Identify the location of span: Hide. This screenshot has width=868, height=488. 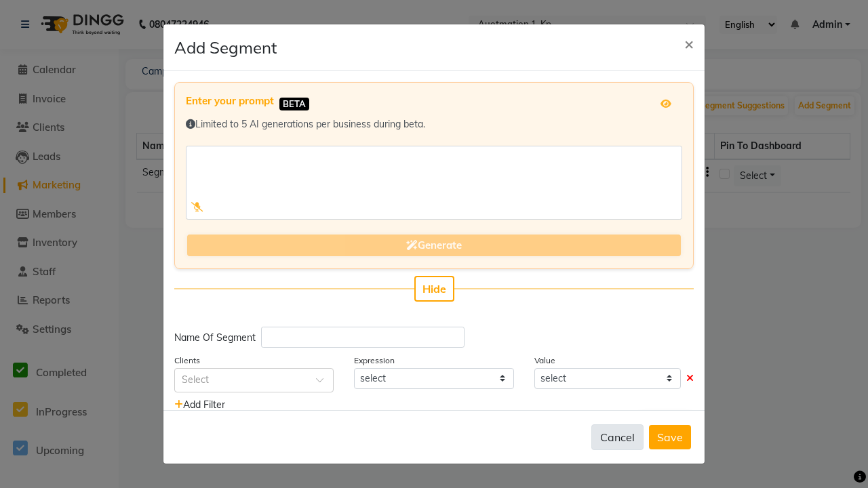
(434, 289).